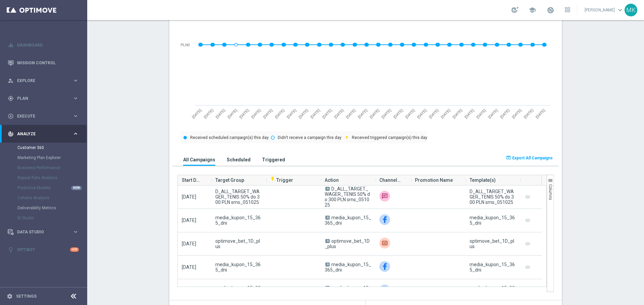 This screenshot has width=644, height=305. I want to click on h3: Scheduled, so click(238, 160).